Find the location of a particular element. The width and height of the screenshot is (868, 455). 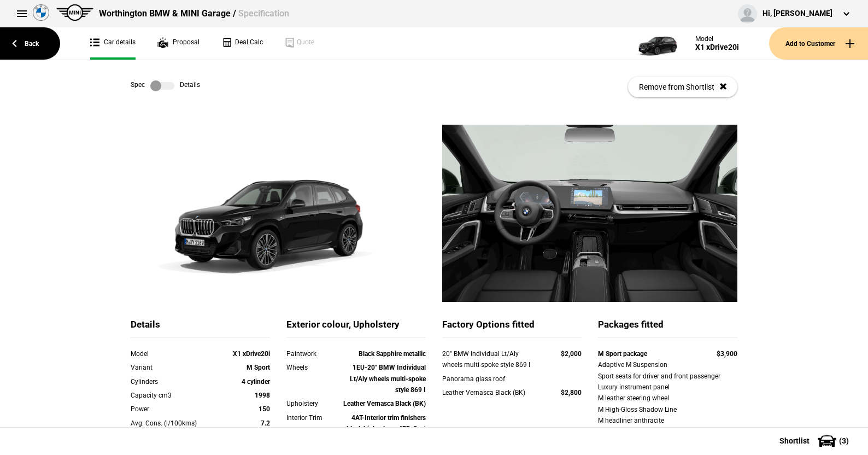

strong: M Sport package is located at coordinates (623, 354).